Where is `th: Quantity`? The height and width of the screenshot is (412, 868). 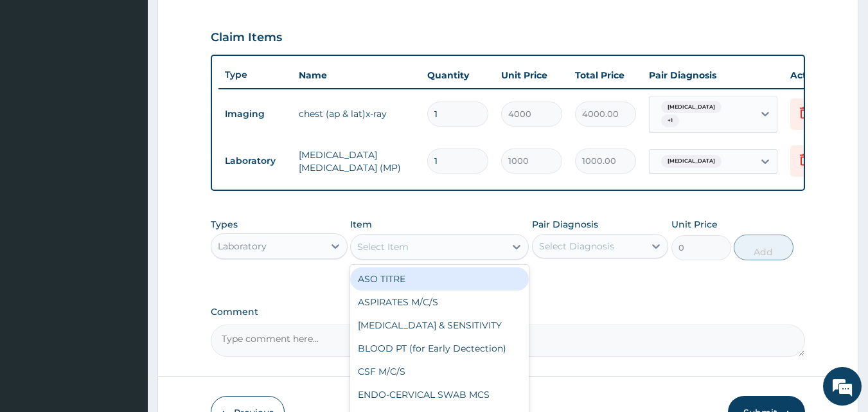
th: Quantity is located at coordinates (457, 76).